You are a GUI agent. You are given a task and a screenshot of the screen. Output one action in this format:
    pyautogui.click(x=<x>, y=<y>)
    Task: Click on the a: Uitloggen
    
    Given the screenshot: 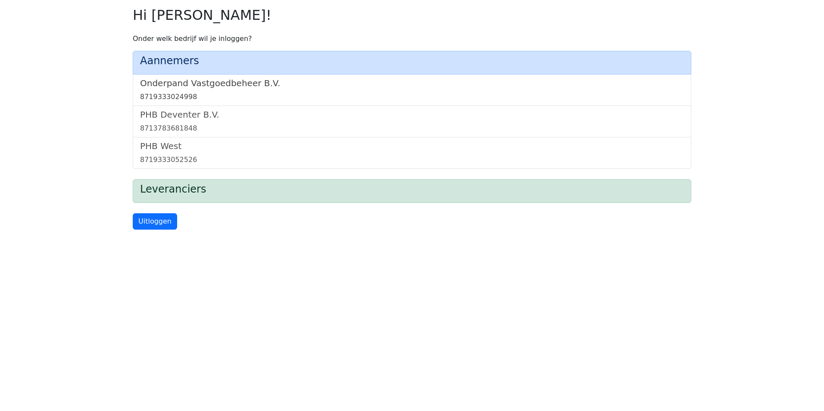 What is the action you would take?
    pyautogui.click(x=155, y=221)
    